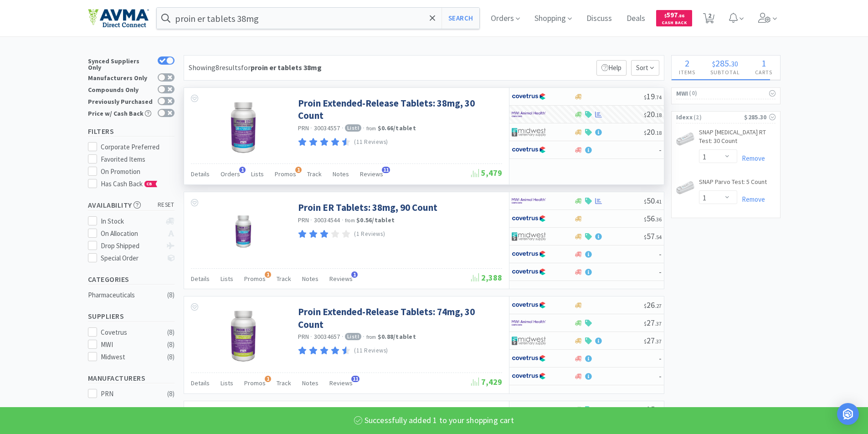 This screenshot has width=868, height=434. Describe the element at coordinates (684, 117) in the screenshot. I see `span: Idexx` at that location.